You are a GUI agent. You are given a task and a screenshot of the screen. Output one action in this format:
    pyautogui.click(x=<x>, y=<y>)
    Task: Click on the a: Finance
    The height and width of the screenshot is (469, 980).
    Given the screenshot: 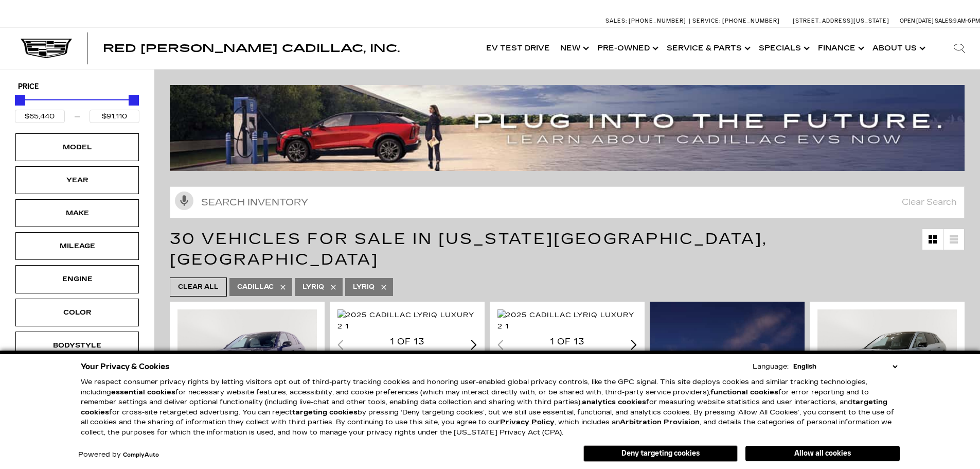 What is the action you would take?
    pyautogui.click(x=841, y=48)
    